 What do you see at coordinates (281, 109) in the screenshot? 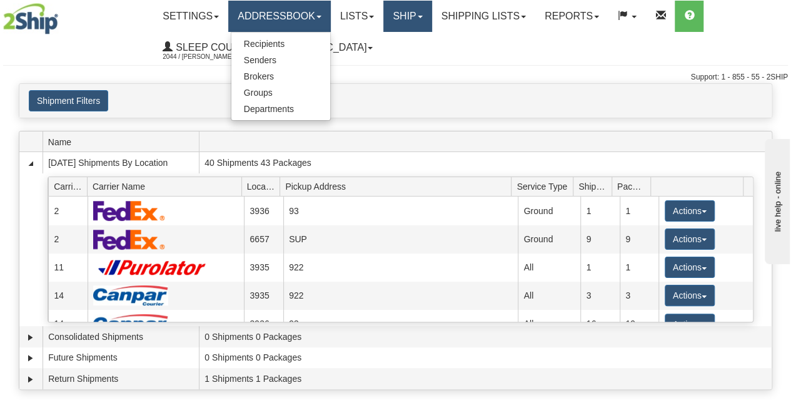
I see `a: Departments` at bounding box center [281, 109].